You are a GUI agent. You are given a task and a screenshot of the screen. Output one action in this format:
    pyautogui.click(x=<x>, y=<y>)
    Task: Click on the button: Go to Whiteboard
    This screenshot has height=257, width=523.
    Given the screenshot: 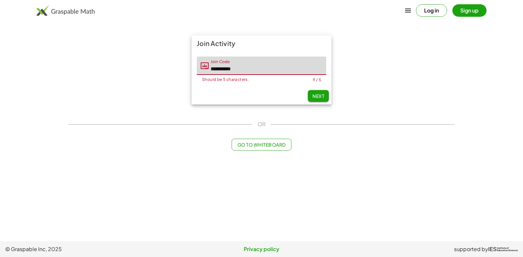 What is the action you would take?
    pyautogui.click(x=261, y=145)
    